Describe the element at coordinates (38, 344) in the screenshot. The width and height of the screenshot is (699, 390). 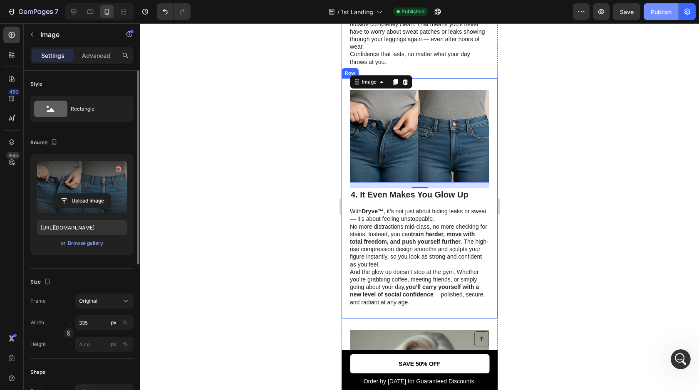
I see `label: Height` at that location.